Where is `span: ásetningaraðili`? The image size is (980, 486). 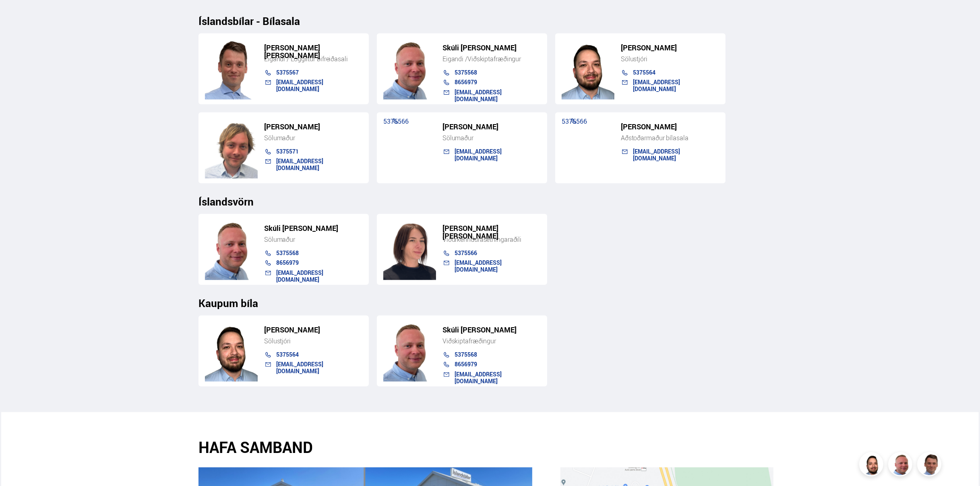
span: ásetningaraðili is located at coordinates (501, 239).